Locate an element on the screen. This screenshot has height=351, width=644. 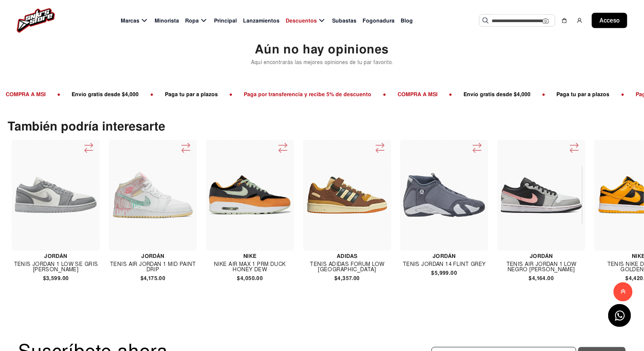
img: Buscar is located at coordinates (485, 20).